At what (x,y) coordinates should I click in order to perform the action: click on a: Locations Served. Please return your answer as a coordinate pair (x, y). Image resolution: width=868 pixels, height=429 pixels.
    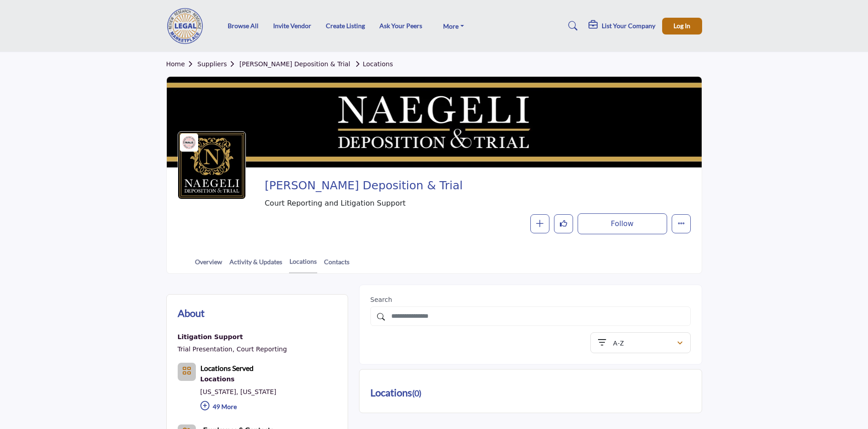
    Looking at the image, I should click on (227, 369).